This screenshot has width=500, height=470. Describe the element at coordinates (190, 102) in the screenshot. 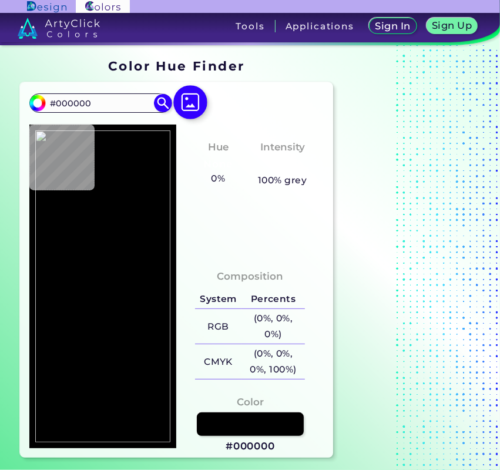

I see `img: icon picture` at that location.